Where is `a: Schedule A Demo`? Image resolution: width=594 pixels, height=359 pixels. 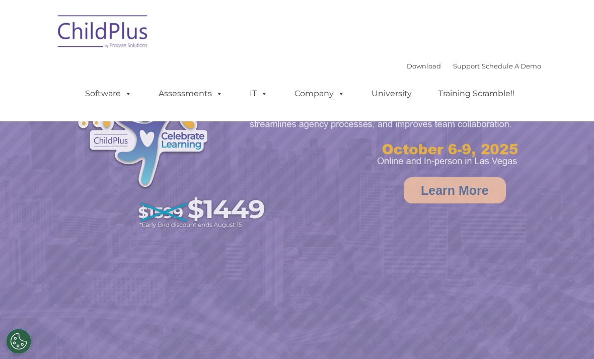
a: Schedule A Demo is located at coordinates (511, 66).